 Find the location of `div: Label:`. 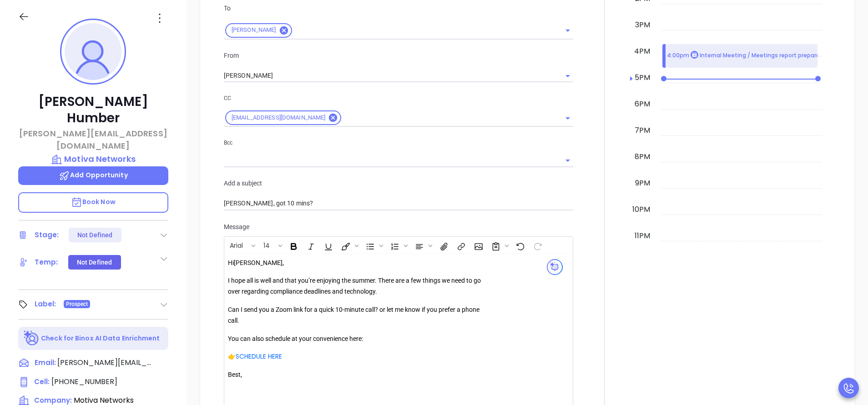

div: Label: is located at coordinates (46, 304).